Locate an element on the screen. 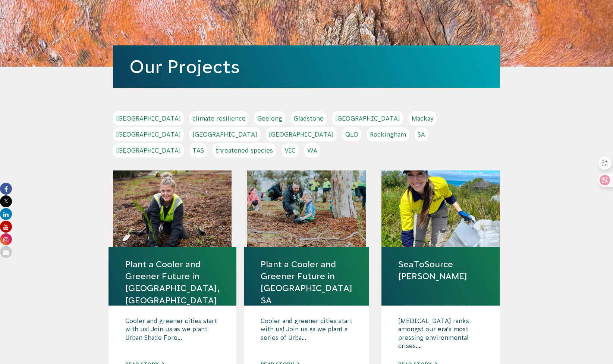 Image resolution: width=613 pixels, height=364 pixels. p: Cooler and greener cities start with us! Join us as we plant a series of Urba... is located at coordinates (306, 335).